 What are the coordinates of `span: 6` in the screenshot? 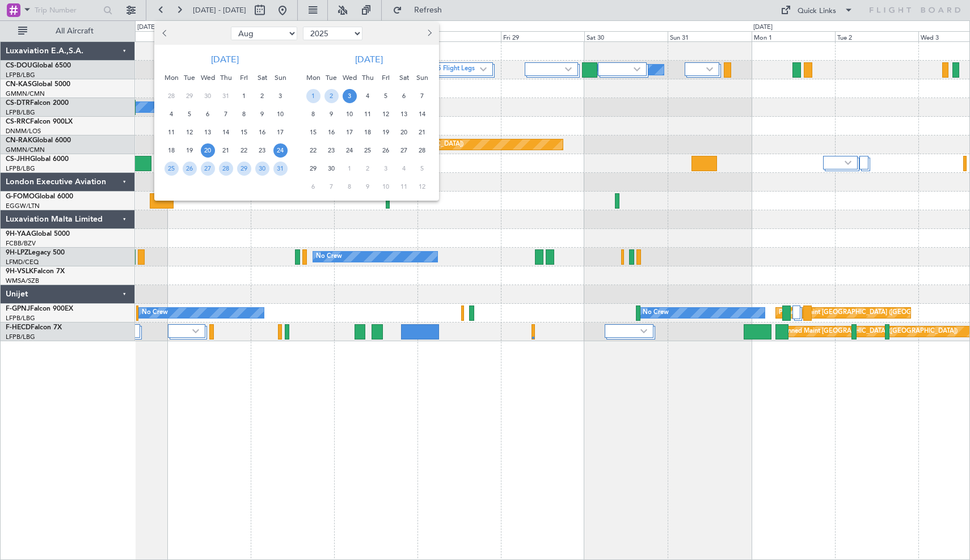 It's located at (208, 114).